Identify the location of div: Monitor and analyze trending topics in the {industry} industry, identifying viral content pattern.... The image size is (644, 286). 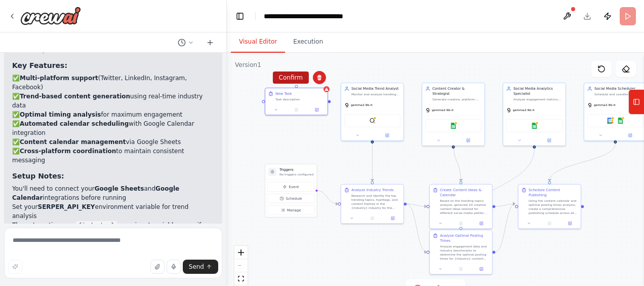
(376, 94).